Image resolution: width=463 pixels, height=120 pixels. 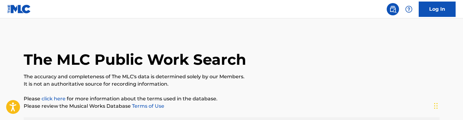 What do you see at coordinates (232, 99) in the screenshot?
I see `p: Please for more information about the terms used in the database.` at bounding box center [232, 99].